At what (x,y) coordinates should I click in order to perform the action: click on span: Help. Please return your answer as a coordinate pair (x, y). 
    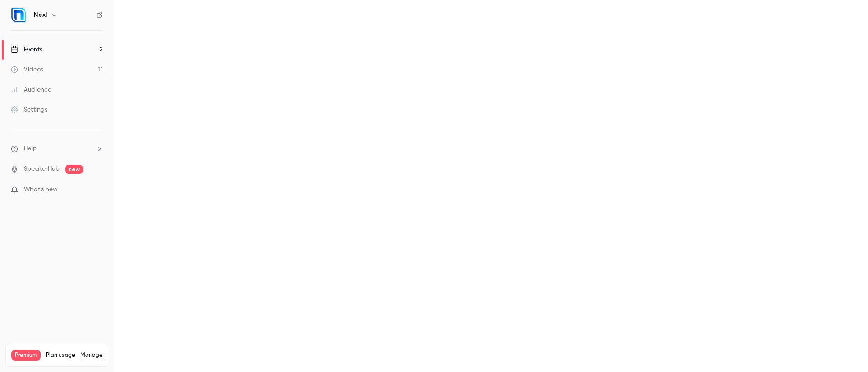
    Looking at the image, I should click on (30, 149).